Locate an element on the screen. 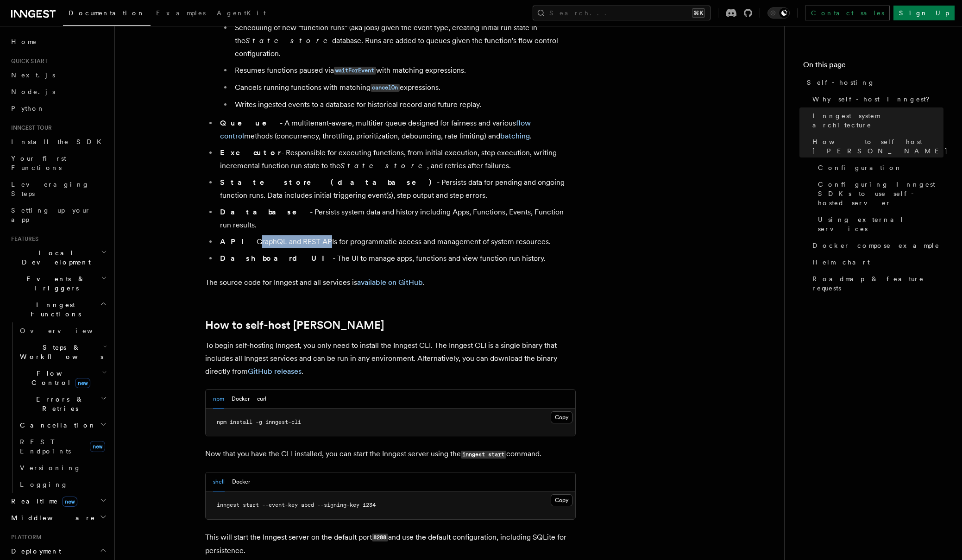 This screenshot has width=962, height=560. strong: State store (database) is located at coordinates (328, 182).